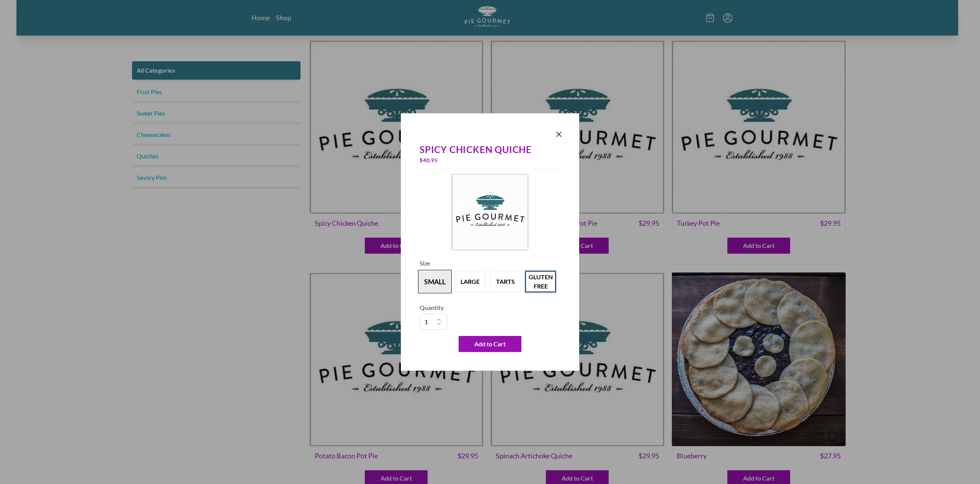  What do you see at coordinates (490, 263) in the screenshot?
I see `h5: Size` at bounding box center [490, 263].